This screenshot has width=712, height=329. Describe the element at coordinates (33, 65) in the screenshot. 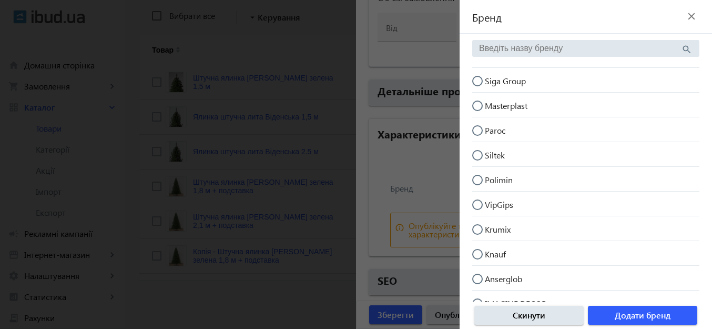

I see `img: tab_domain_overview_orange.svg` at that location.